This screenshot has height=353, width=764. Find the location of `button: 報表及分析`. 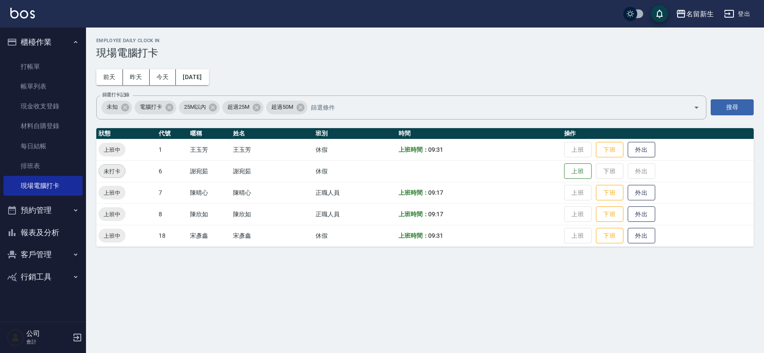

button: 報表及分析 is located at coordinates (43, 233).